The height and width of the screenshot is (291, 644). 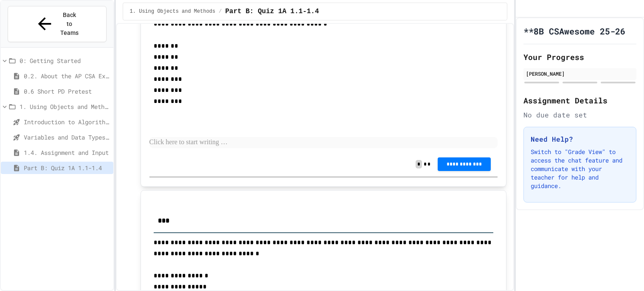 What do you see at coordinates (66, 137) in the screenshot?
I see `span: Variables and Data Types - Quiz` at bounding box center [66, 137].